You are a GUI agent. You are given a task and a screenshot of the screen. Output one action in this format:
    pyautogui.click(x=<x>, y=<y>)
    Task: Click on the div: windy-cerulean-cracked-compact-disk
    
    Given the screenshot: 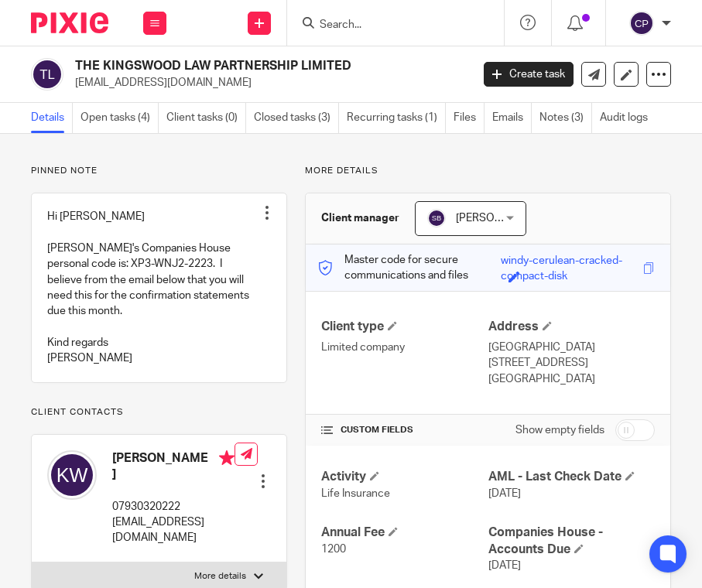 What is the action you would take?
    pyautogui.click(x=570, y=262)
    